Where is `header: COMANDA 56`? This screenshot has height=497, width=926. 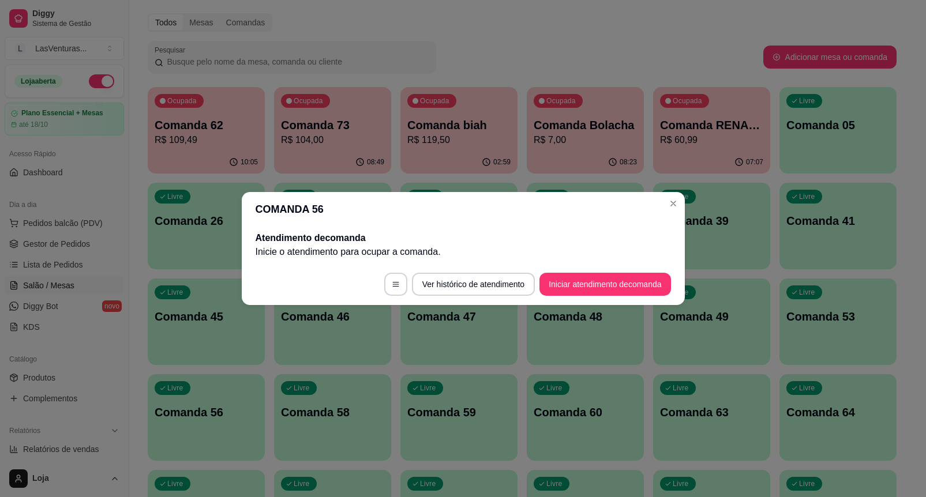 header: COMANDA 56 is located at coordinates (463, 209).